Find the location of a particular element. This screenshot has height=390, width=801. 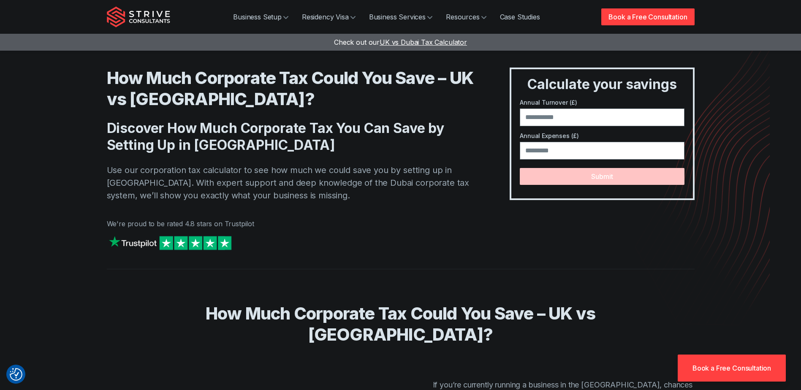

h3: Calculate your savings is located at coordinates (602, 84).